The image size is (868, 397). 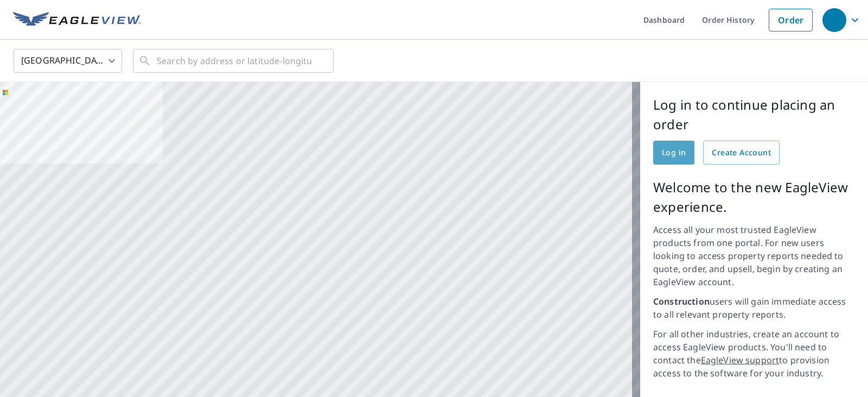 I want to click on a: EagleView support, so click(x=740, y=360).